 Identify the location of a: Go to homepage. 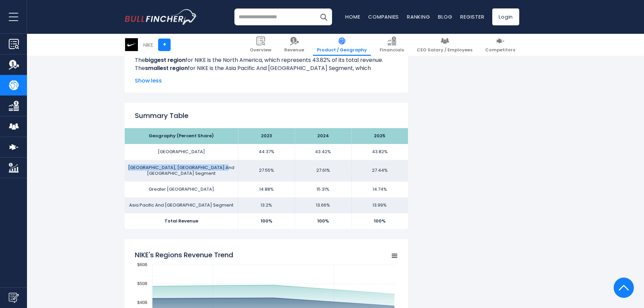
(161, 17).